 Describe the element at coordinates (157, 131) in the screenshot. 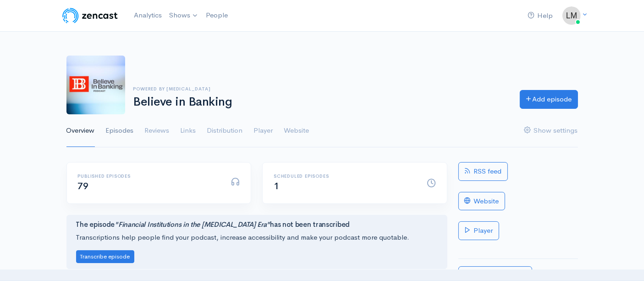

I see `a: Reviews` at that location.